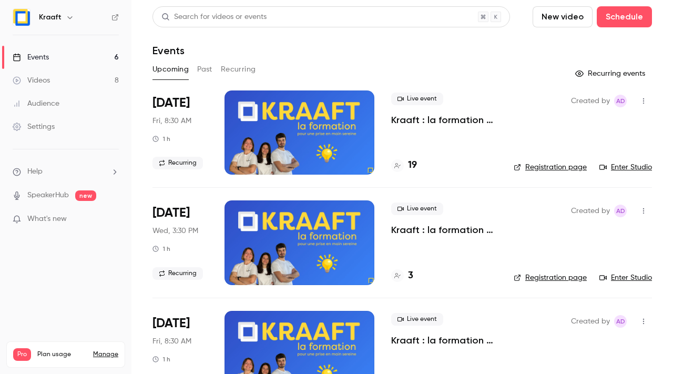  What do you see at coordinates (413, 165) in the screenshot?
I see `h4: 19` at bounding box center [413, 165].